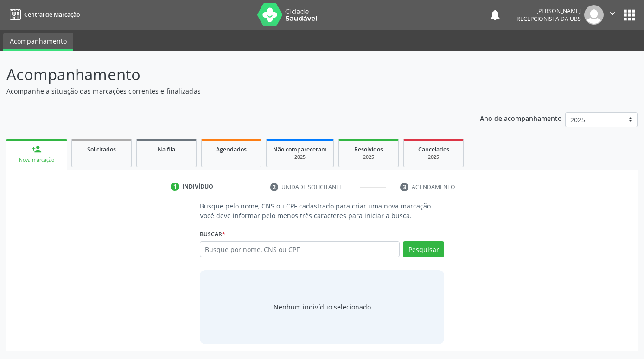 The width and height of the screenshot is (644, 359). I want to click on div: person_add, so click(37, 149).